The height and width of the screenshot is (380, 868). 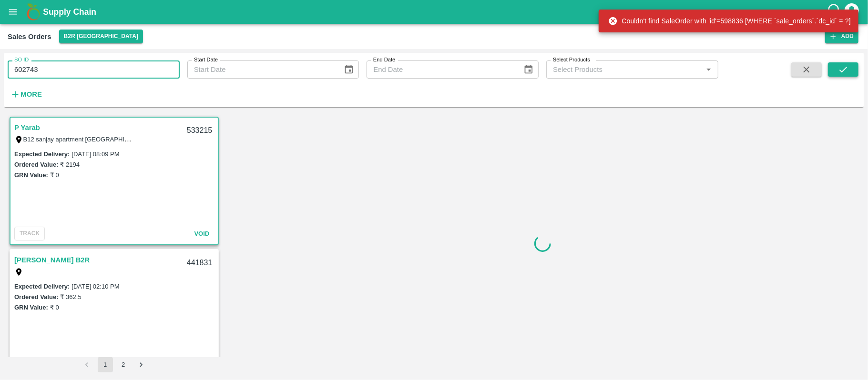 I want to click on label: Select Products, so click(x=572, y=60).